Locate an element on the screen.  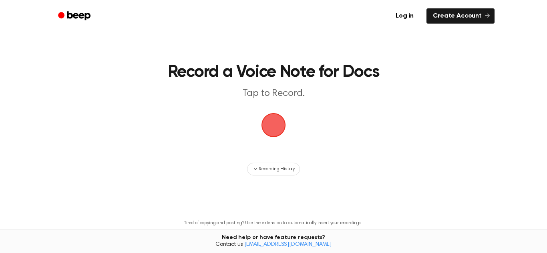
p: Tired of copying and pasting? Use the extension to automatically insert your recordings. is located at coordinates (273, 223).